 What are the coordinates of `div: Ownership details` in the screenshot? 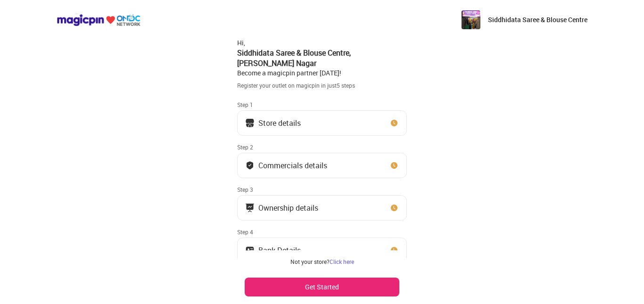 It's located at (288, 208).